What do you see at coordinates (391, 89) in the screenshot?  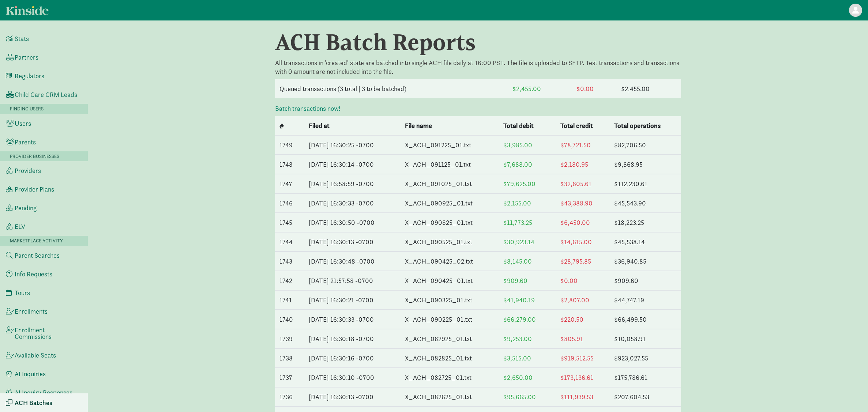 I see `td: Queued transactions (3 total | 3 to be batched)` at bounding box center [391, 89].